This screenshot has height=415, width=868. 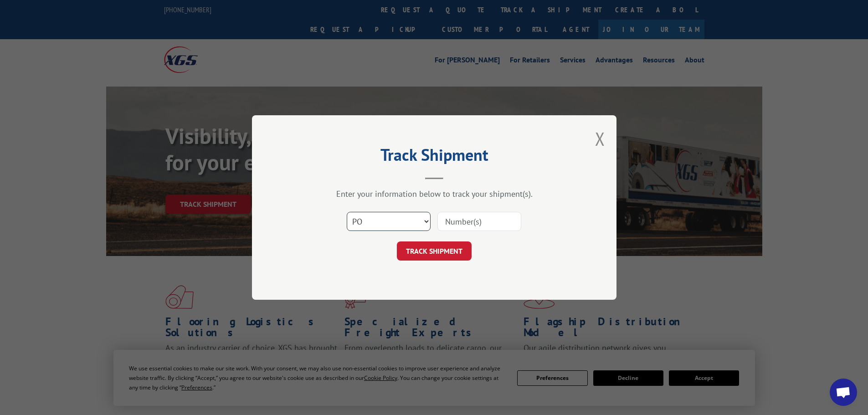 What do you see at coordinates (600, 139) in the screenshot?
I see `button: Close modal` at bounding box center [600, 139].